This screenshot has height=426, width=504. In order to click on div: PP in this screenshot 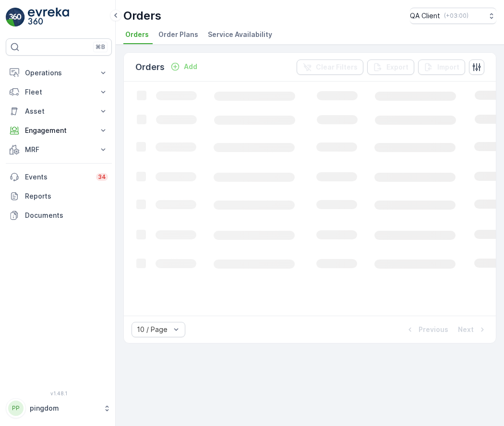, I will do `click(16, 408)`.